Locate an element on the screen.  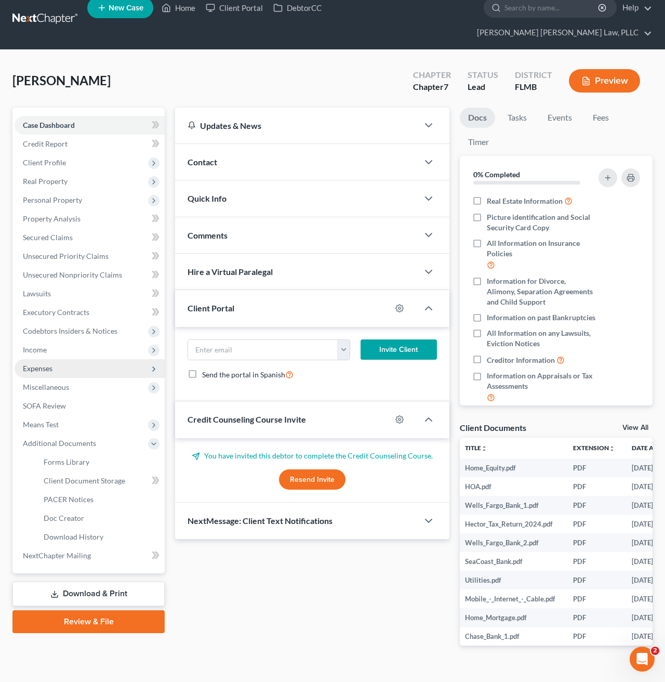
span: Income is located at coordinates (35, 349).